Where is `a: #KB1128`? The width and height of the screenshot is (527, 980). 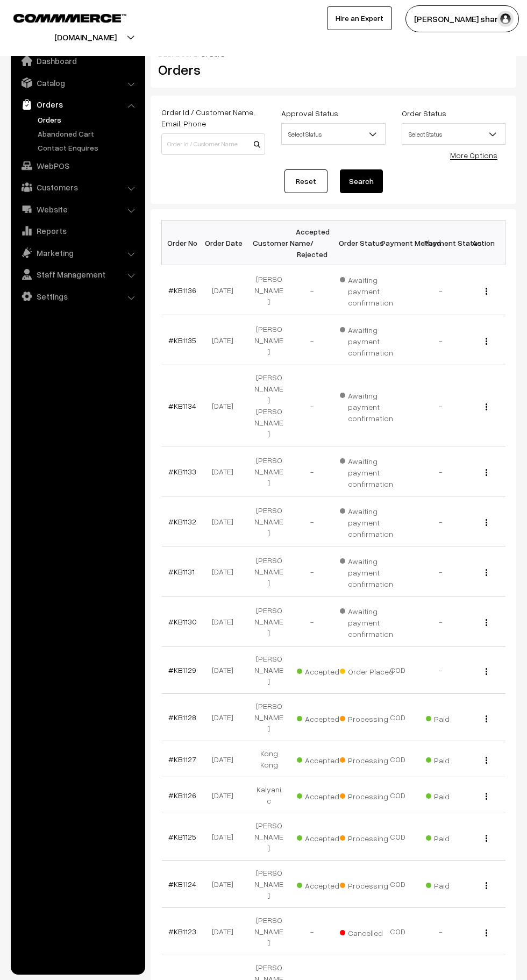
a: #KB1128 is located at coordinates (182, 717).